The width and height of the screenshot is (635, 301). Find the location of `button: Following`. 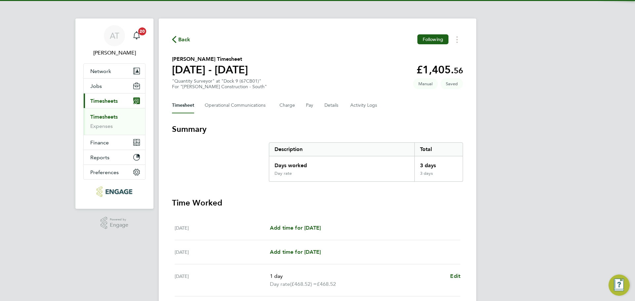

button: Following is located at coordinates (433, 39).